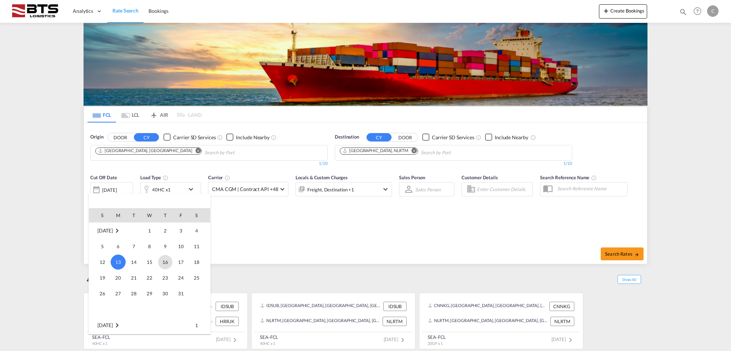  What do you see at coordinates (150, 278) in the screenshot?
I see `td: Wednesday October 22 2025` at bounding box center [150, 278].